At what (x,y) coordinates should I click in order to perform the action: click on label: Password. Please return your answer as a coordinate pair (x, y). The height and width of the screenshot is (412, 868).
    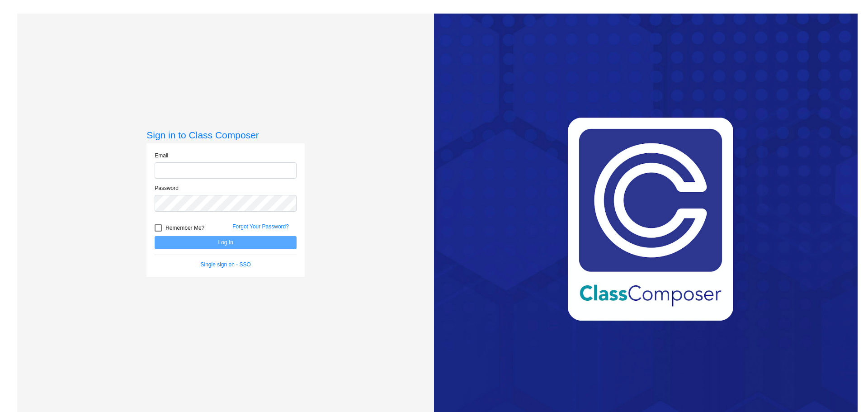
    Looking at the image, I should click on (166, 188).